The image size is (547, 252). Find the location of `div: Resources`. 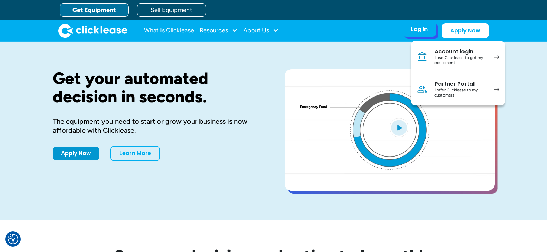

div: Resources is located at coordinates (219, 31).